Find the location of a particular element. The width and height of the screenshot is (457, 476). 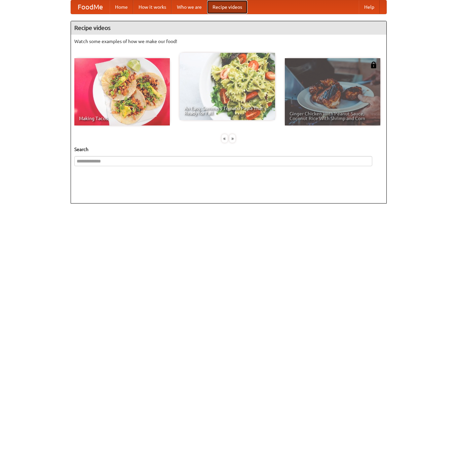

a: Home is located at coordinates (121, 7).